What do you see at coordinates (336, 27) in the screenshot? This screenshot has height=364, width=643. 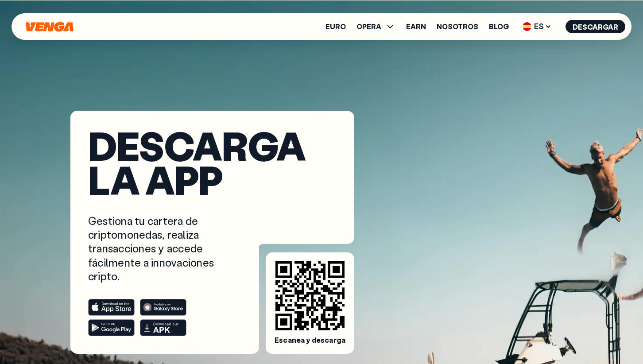 I see `a: Euro` at bounding box center [336, 27].